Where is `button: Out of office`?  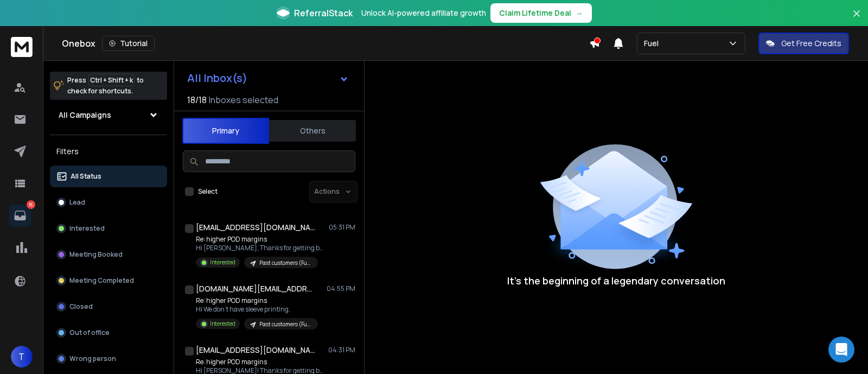 button: Out of office is located at coordinates (109, 333).